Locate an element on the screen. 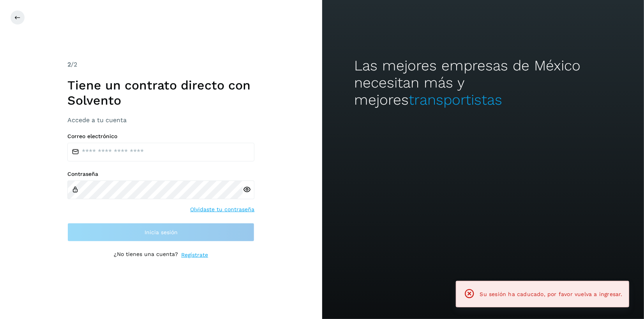 The height and width of the screenshot is (319, 644). p: ¿No tienes una cuenta? is located at coordinates (146, 255).